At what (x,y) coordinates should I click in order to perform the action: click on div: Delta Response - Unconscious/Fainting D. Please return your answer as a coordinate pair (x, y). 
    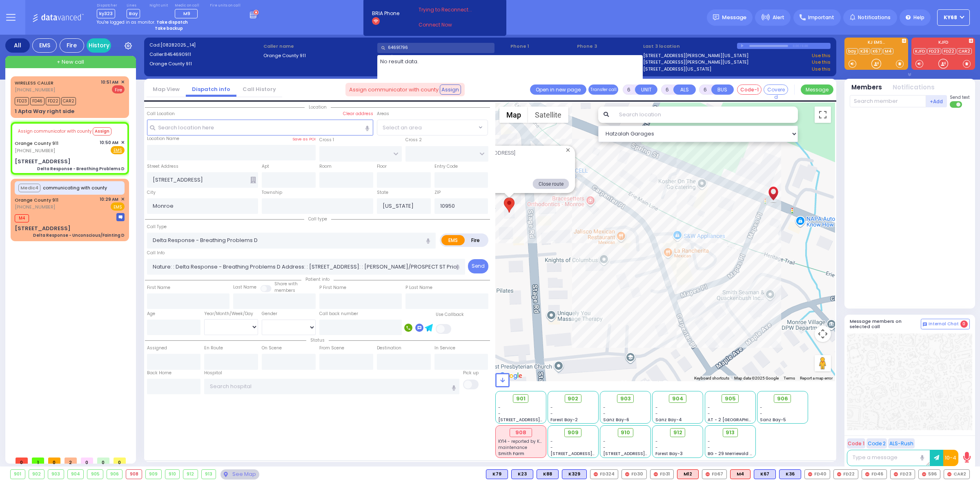
    Looking at the image, I should click on (79, 235).